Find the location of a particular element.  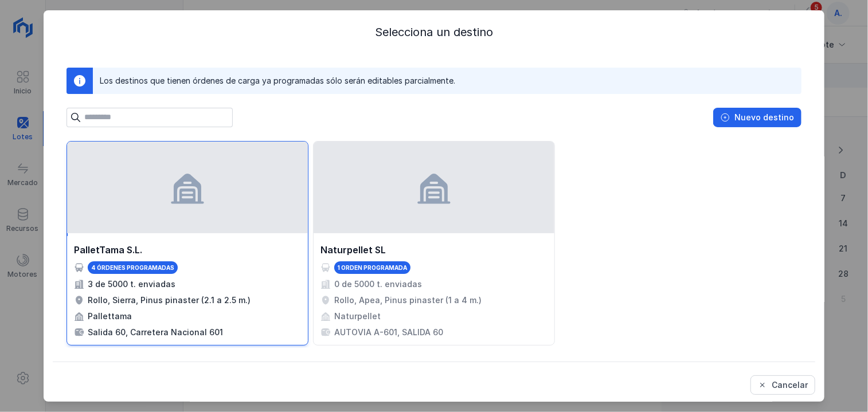

button: Nuevo destino is located at coordinates (758, 117).